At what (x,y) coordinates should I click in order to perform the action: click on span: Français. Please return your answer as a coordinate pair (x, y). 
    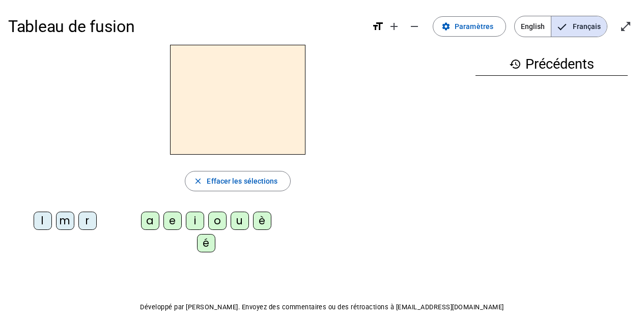
    Looking at the image, I should click on (579, 26).